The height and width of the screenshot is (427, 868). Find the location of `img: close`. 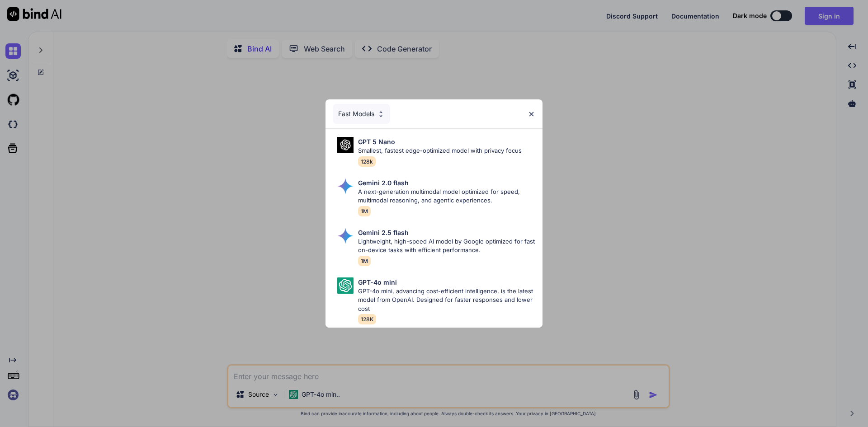

img: close is located at coordinates (531, 114).